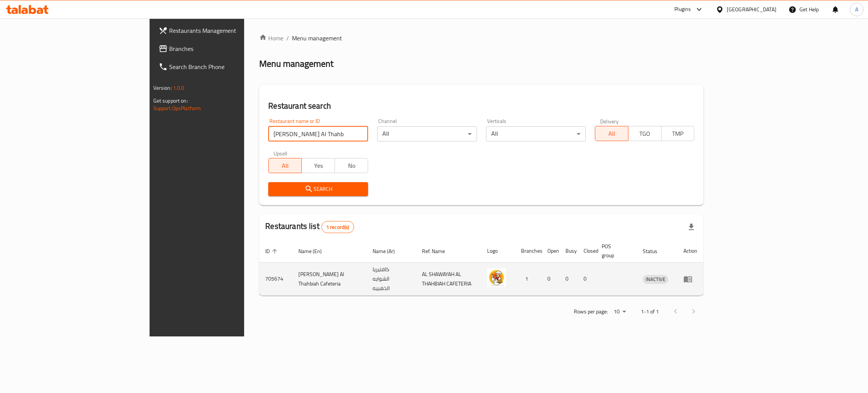 This screenshot has height=393, width=868. Describe the element at coordinates (438, 251) in the screenshot. I see `span: Ref. Name` at that location.